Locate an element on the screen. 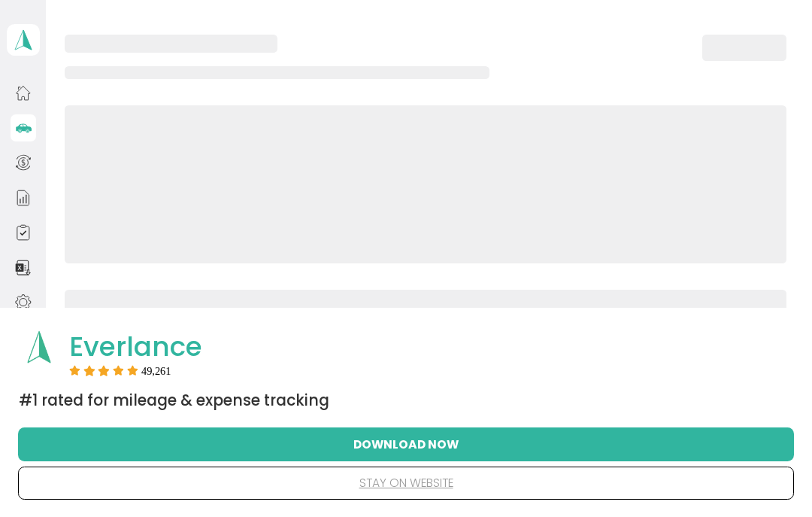 The height and width of the screenshot is (517, 812). button: stay on website is located at coordinates (406, 483).